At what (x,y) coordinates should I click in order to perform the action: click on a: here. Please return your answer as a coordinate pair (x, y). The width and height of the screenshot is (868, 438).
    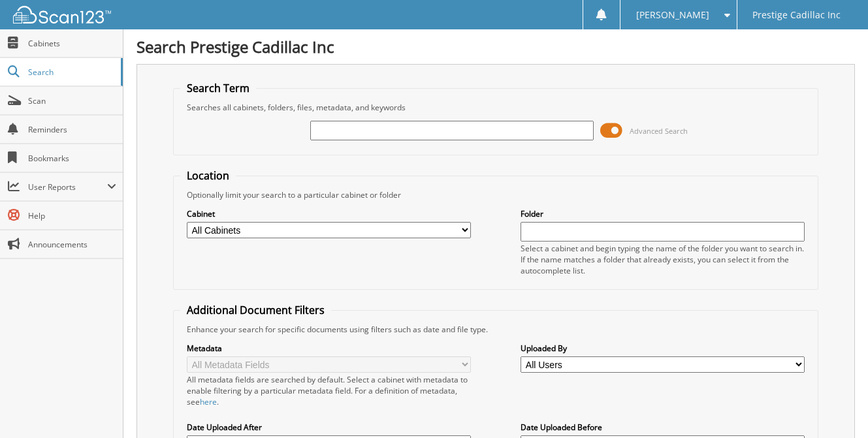
    Looking at the image, I should click on (208, 402).